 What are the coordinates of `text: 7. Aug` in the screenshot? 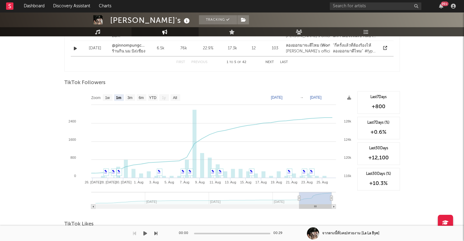 It's located at (184, 182).